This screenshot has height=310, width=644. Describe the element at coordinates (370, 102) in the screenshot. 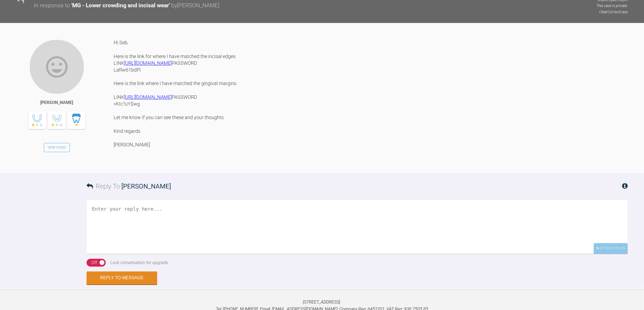

I see `div: Hi Seb, Here is the link for where I have matched the incisal edges LINK PASSWORD LaRw61bdP| Here...` at that location.